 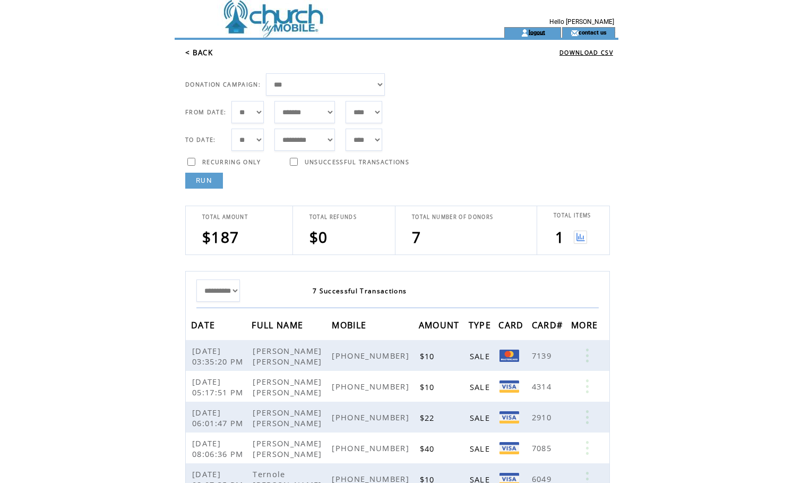 What do you see at coordinates (416, 237) in the screenshot?
I see `span: 7` at bounding box center [416, 237].